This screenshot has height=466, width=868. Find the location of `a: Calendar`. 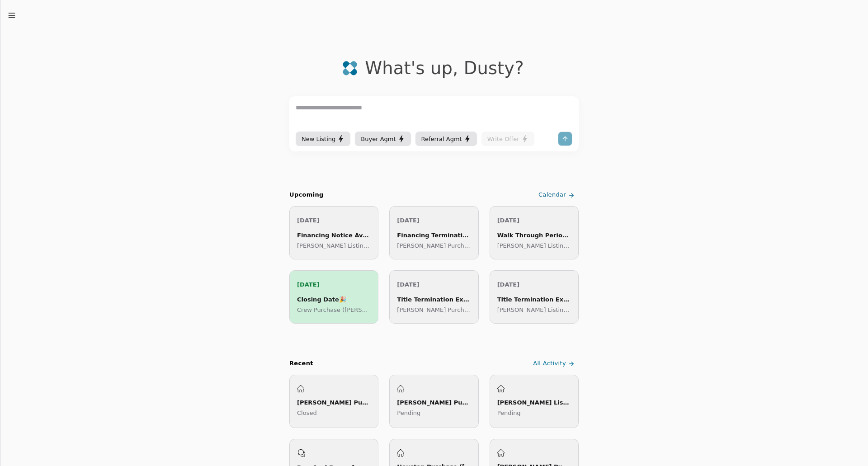

a: Calendar is located at coordinates (557, 195).